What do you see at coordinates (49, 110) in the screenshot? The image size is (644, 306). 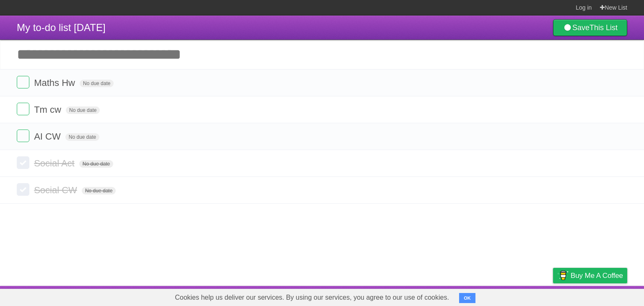 I see `span: Tm cw` at bounding box center [49, 110].